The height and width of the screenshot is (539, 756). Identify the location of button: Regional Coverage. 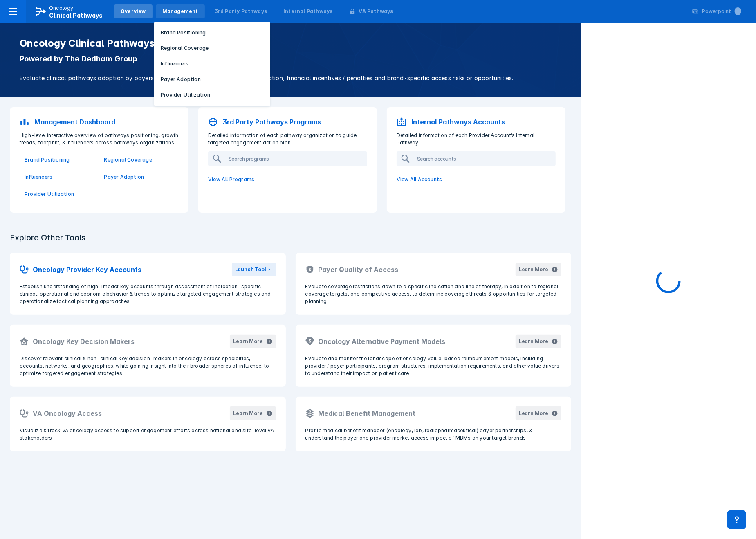
(212, 48).